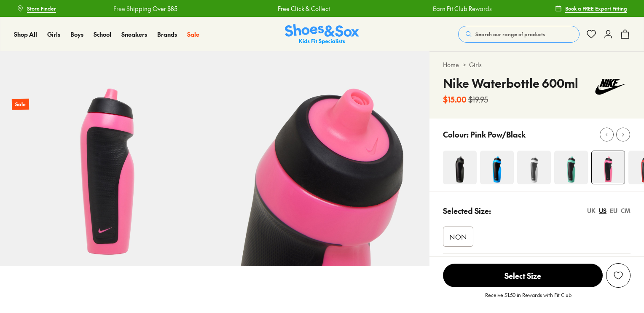  Describe the element at coordinates (523, 276) in the screenshot. I see `button: Select Size` at that location.